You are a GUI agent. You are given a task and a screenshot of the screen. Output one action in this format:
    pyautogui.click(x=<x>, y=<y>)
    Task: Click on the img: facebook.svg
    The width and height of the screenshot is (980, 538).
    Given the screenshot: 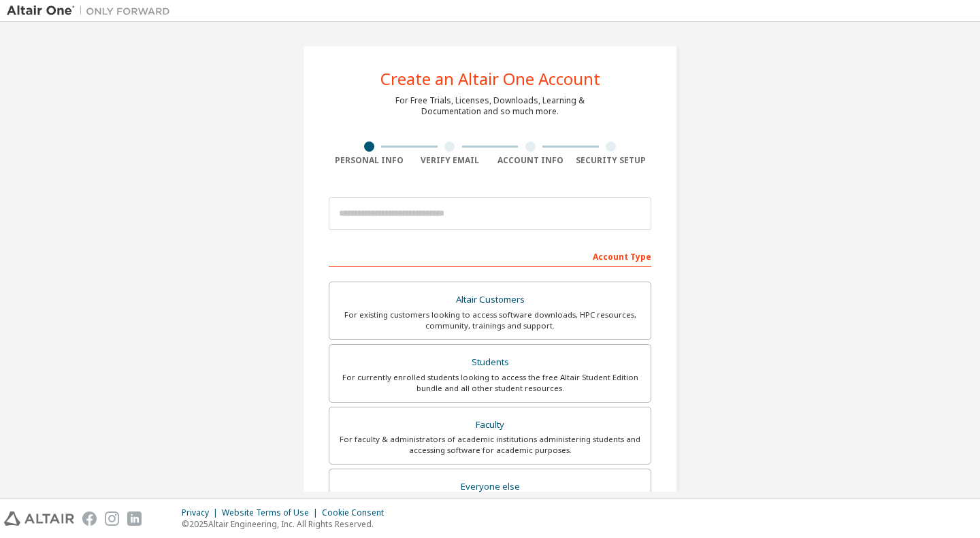 What is the action you would take?
    pyautogui.click(x=90, y=519)
    